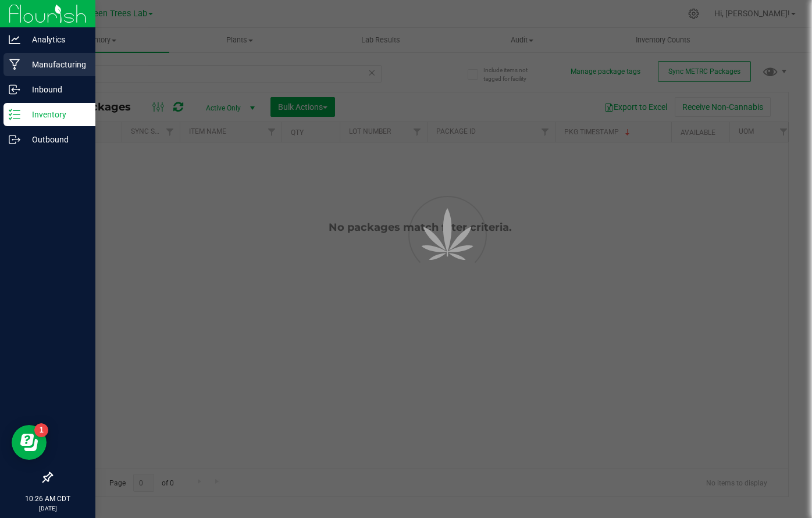 The image size is (812, 518). I want to click on inline-svg: Inventory, so click(15, 114).